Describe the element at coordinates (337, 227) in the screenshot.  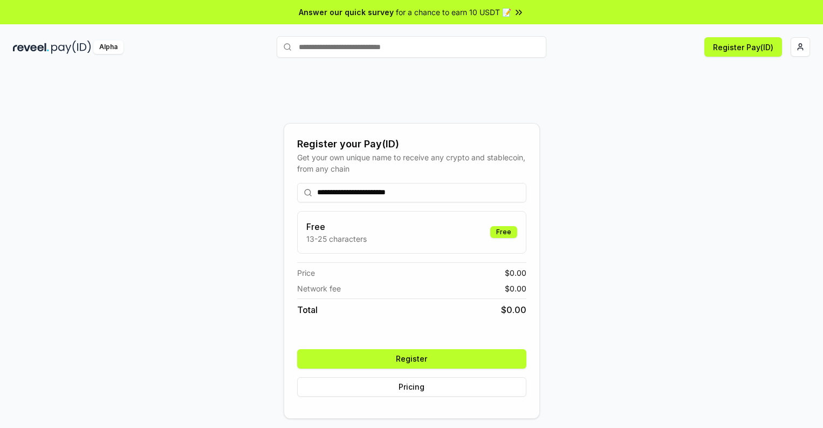
I see `h3: Free` at that location.